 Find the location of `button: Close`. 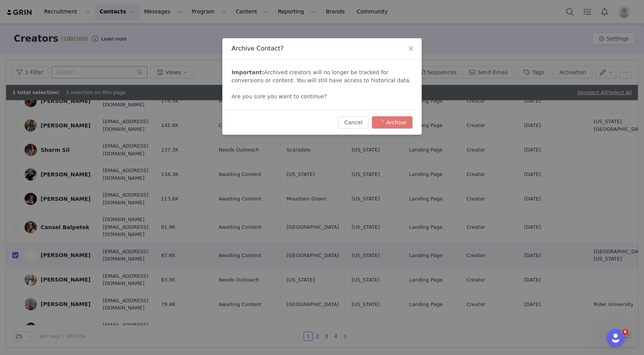

button: Close is located at coordinates (410, 49).